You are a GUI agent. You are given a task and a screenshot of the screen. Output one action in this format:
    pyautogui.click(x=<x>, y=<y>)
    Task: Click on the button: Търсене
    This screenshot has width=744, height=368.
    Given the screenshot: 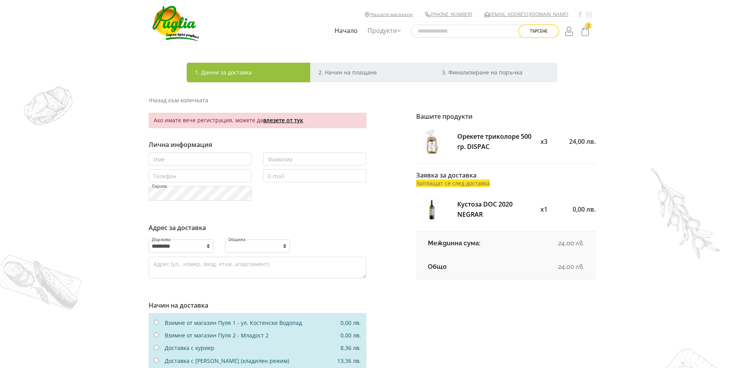 What is the action you would take?
    pyautogui.click(x=538, y=31)
    